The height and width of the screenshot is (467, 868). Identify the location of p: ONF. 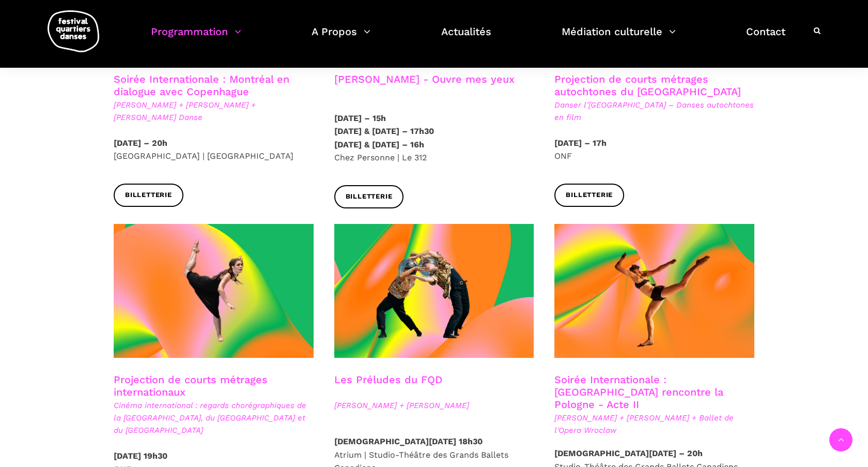
(654, 150).